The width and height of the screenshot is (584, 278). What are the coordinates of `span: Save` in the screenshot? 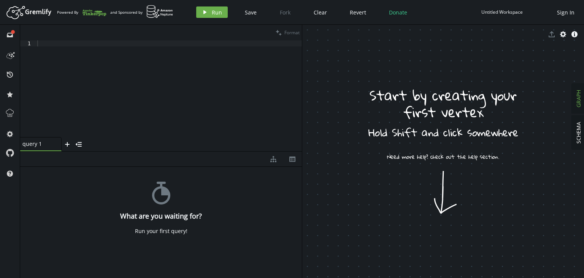 It's located at (251, 12).